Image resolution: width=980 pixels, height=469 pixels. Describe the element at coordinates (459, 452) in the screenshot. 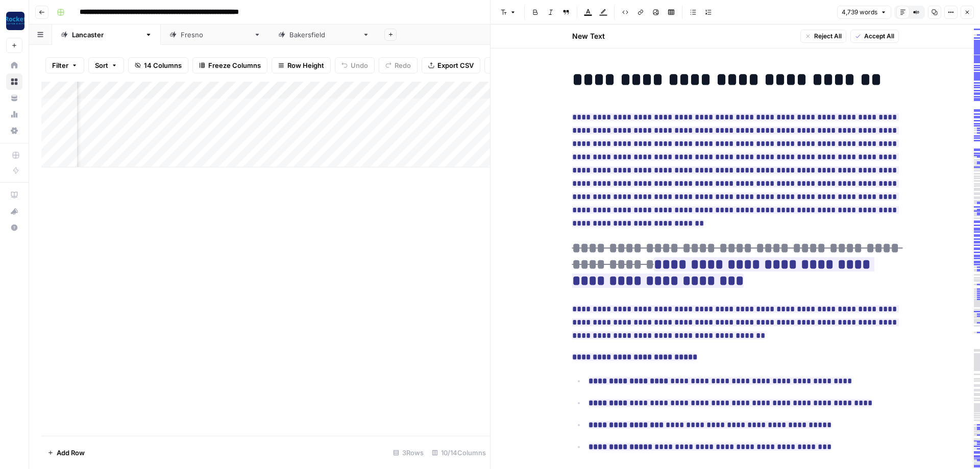

I see `div: 10/14 Columns` at that location.